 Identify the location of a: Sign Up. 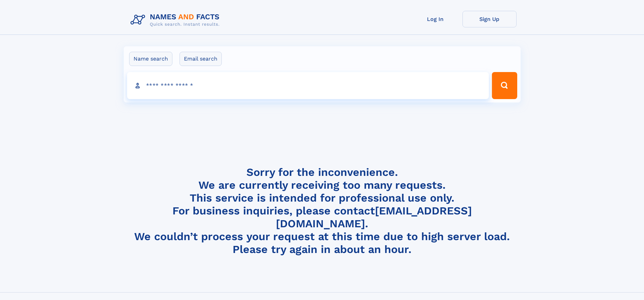
(489, 19).